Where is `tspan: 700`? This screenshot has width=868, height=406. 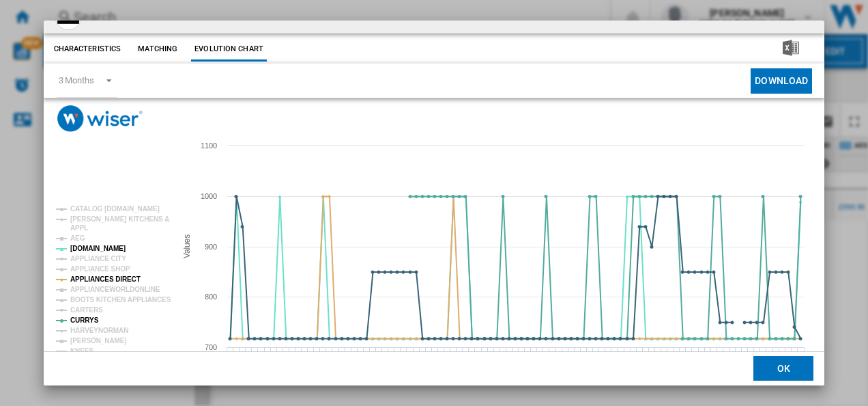
tspan: 700 is located at coordinates (211, 347).